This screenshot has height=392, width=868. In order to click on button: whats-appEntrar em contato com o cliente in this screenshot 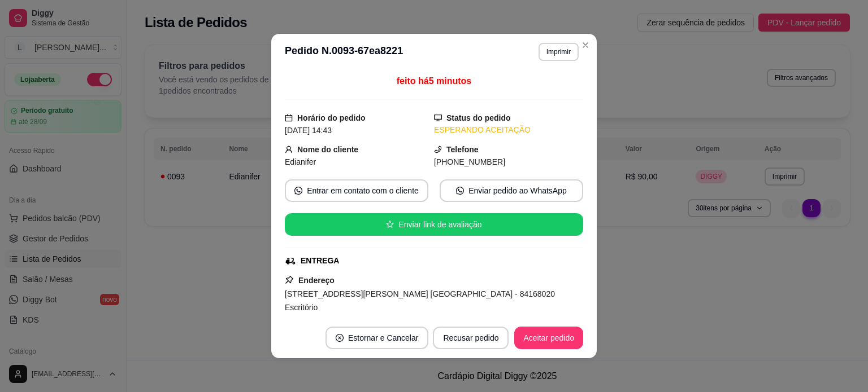, I will do `click(357, 191)`.